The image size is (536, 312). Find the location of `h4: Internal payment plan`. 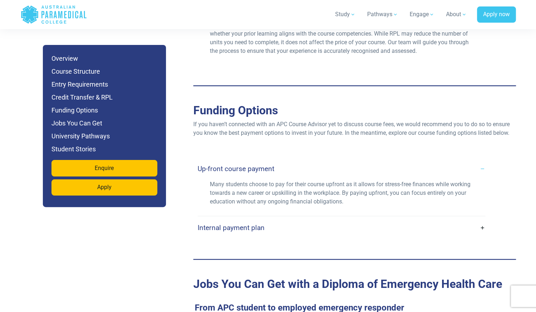

h4: Internal payment plan is located at coordinates (231, 228).